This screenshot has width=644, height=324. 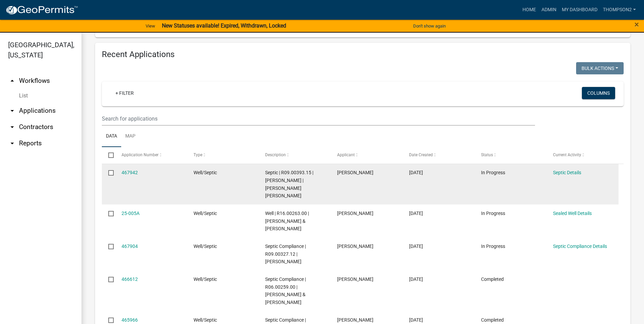 I want to click on a: Thompson2, so click(x=620, y=10).